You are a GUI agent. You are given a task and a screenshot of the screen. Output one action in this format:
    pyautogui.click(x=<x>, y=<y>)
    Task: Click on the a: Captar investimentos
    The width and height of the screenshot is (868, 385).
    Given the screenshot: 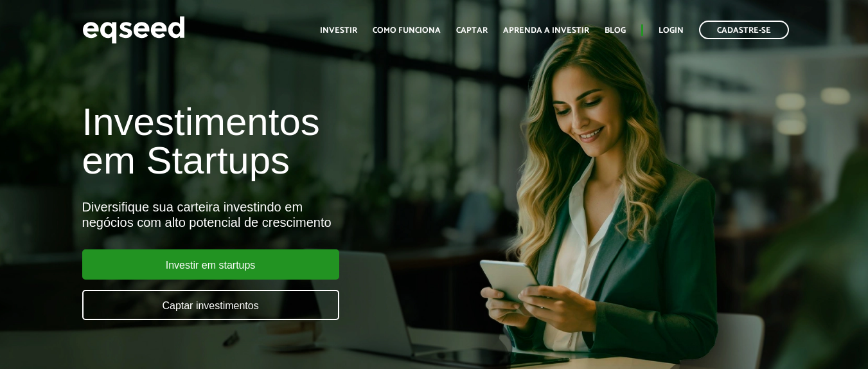 What is the action you would take?
    pyautogui.click(x=210, y=304)
    